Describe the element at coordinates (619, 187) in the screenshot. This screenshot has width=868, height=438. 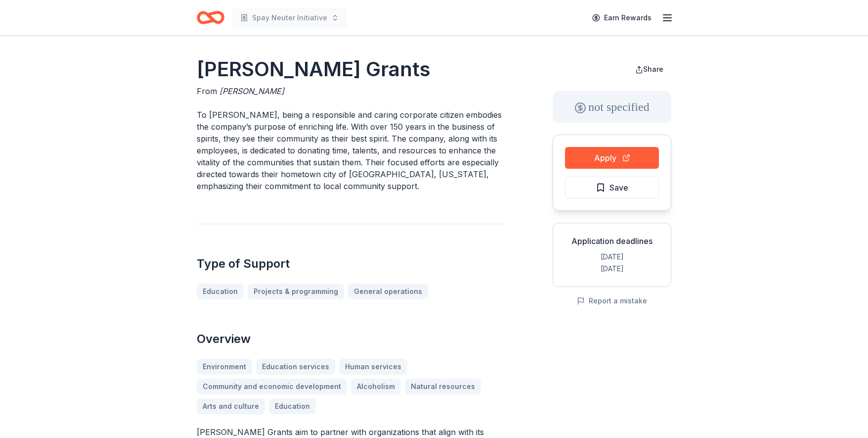
I see `span: Save` at that location.